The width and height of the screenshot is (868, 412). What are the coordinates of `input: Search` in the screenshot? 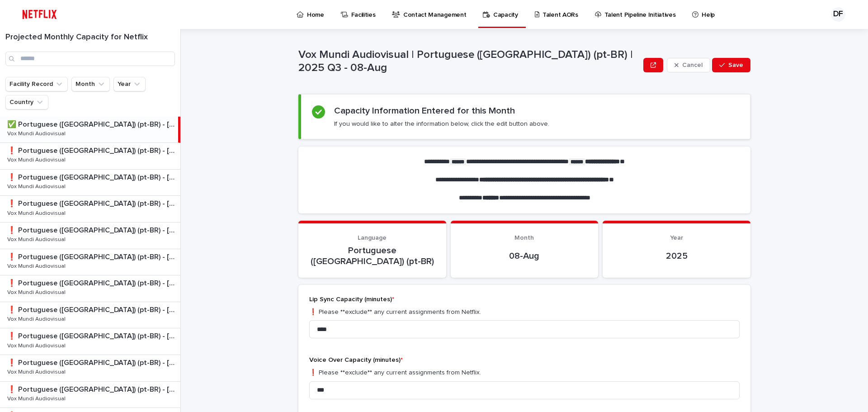 It's located at (90, 59).